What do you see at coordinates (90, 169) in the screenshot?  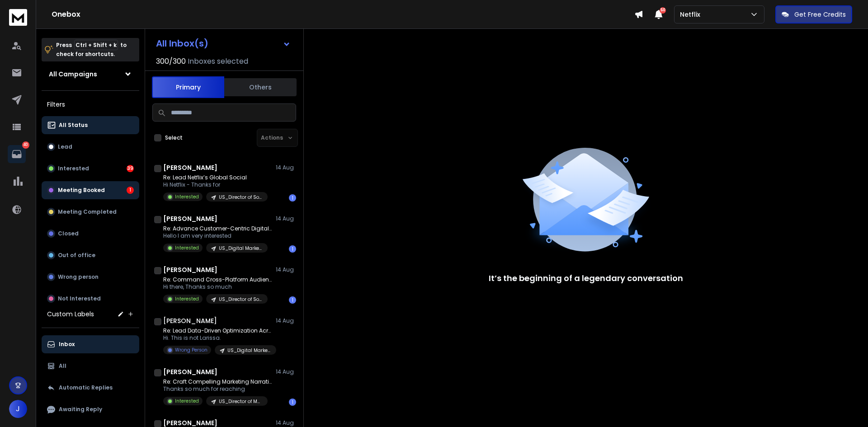 I see `button: Interested39` at bounding box center [90, 169].